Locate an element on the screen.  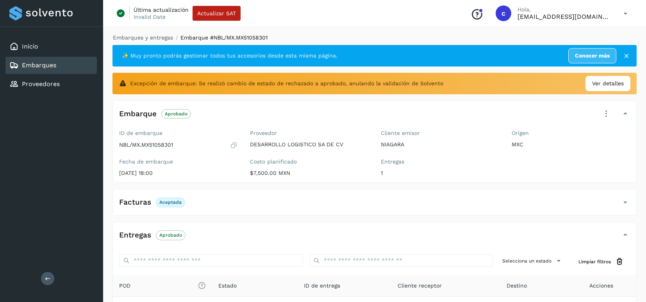
nav: breadcrumb is located at coordinates (375, 38).